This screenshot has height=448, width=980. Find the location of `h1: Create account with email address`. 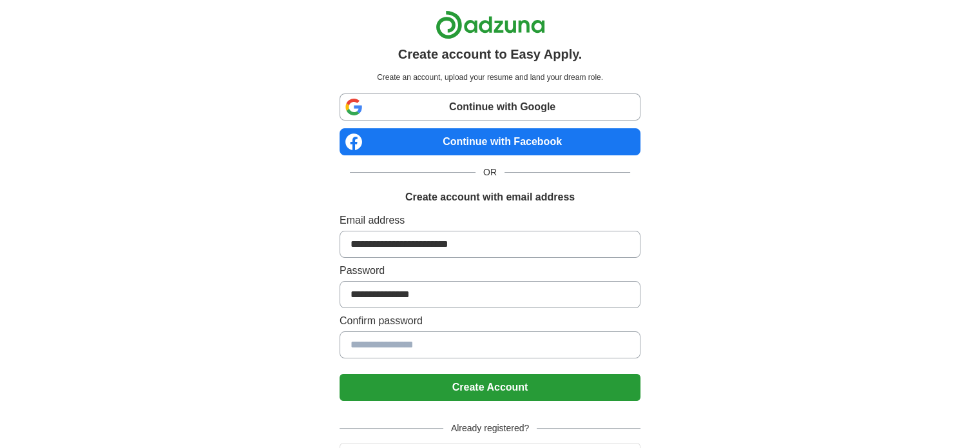

h1: Create account with email address is located at coordinates (490, 197).